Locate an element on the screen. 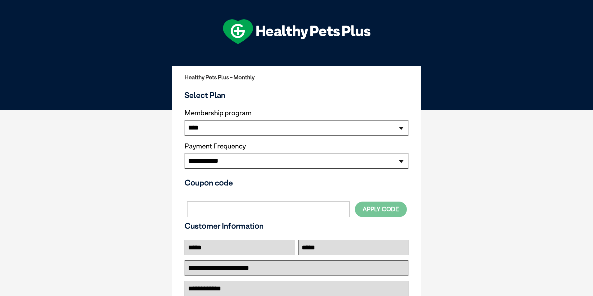  button: Apply Code is located at coordinates (380, 209).